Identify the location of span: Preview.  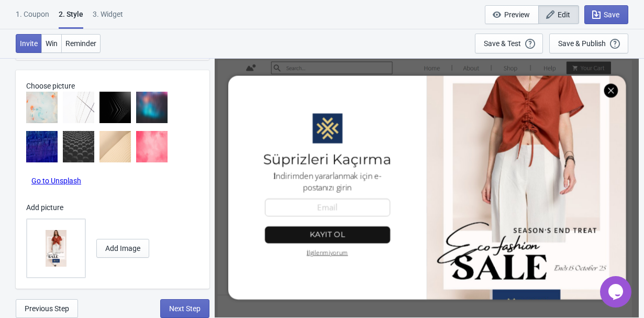
(517, 15).